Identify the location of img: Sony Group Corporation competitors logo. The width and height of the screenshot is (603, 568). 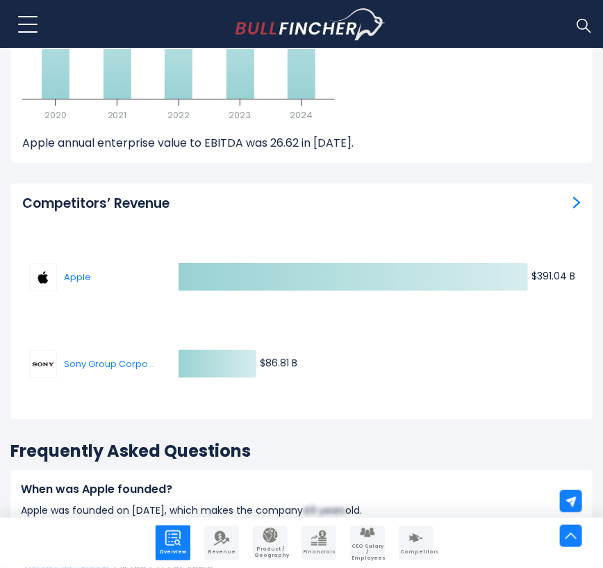
(43, 364).